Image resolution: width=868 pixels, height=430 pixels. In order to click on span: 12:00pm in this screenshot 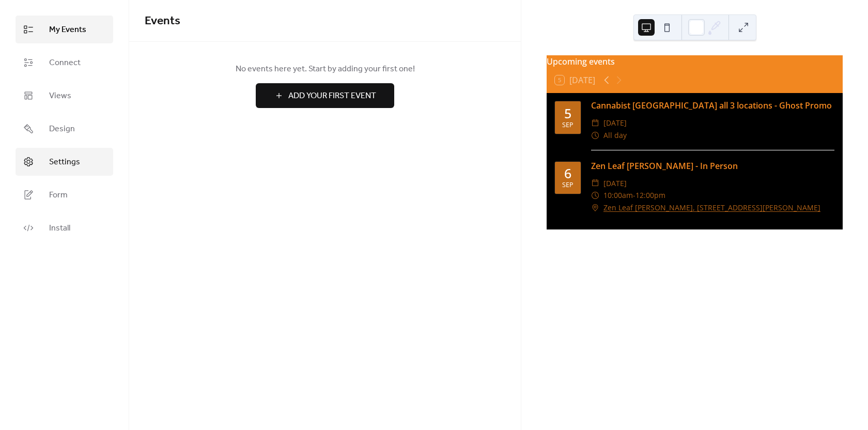, I will do `click(651, 195)`.